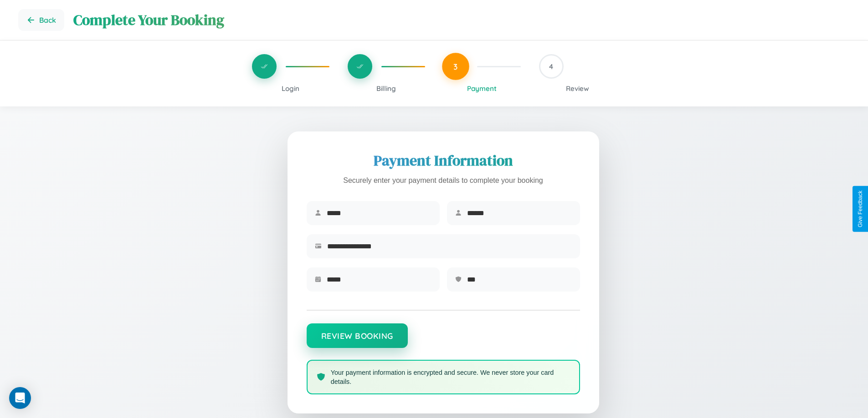  I want to click on button: Review Booking, so click(357, 336).